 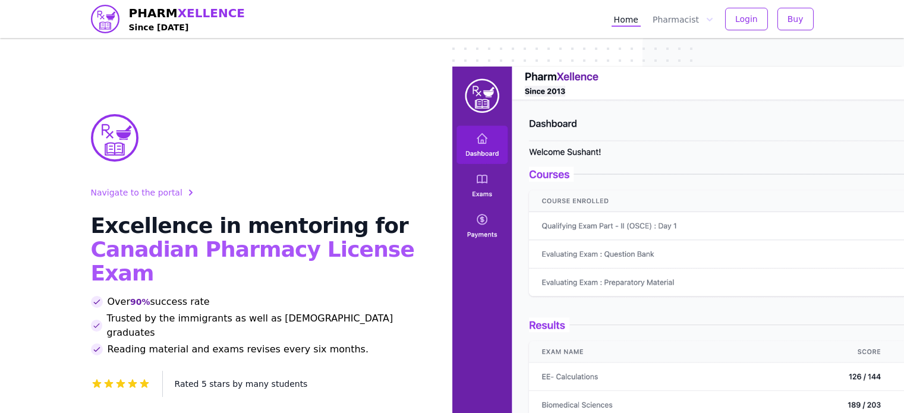 What do you see at coordinates (140, 302) in the screenshot?
I see `span: 90%` at bounding box center [140, 302].